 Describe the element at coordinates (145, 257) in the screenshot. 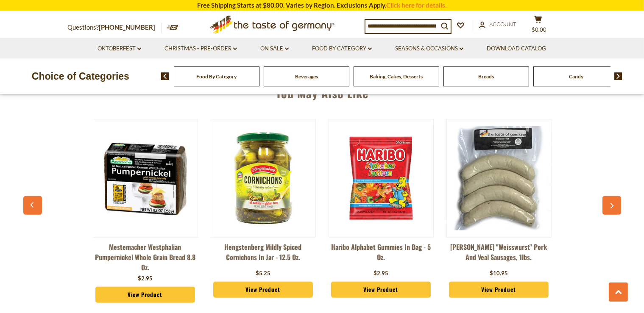

I see `a: Mestemacher Westphalian Pumpernickel Whole Grain Bread 8.8 oz.` at that location.